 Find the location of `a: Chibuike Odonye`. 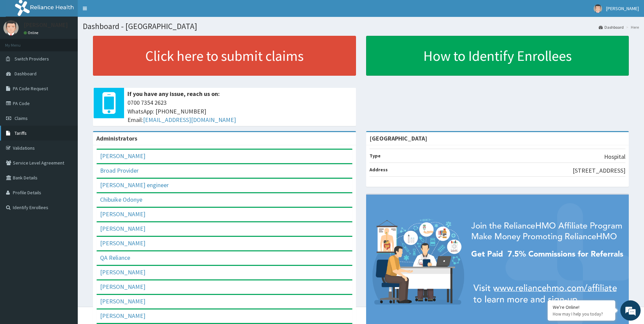

a: Chibuike Odonye is located at coordinates (121, 199).